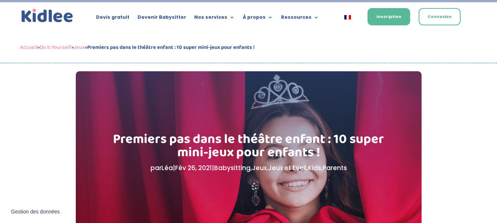  Describe the element at coordinates (258, 19) in the screenshot. I see `a: À propos` at that location.